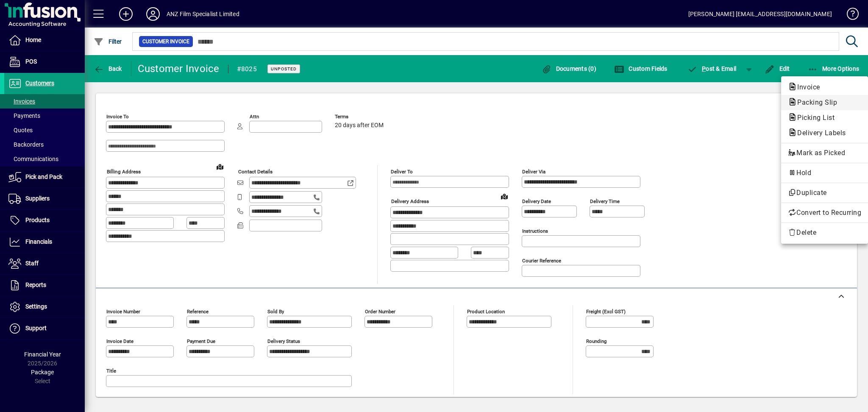 The width and height of the screenshot is (868, 412). What do you see at coordinates (814, 117) in the screenshot?
I see `span: Picking List` at bounding box center [814, 117].